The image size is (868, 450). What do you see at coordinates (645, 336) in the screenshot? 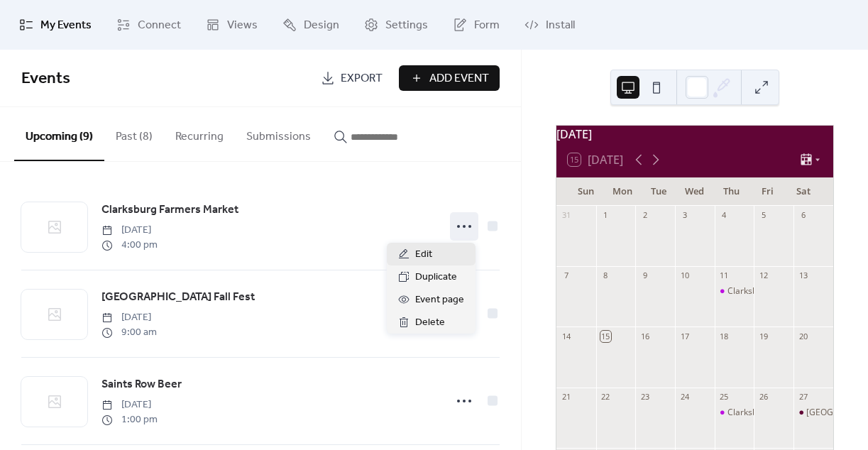
I see `div: 16` at bounding box center [645, 336].